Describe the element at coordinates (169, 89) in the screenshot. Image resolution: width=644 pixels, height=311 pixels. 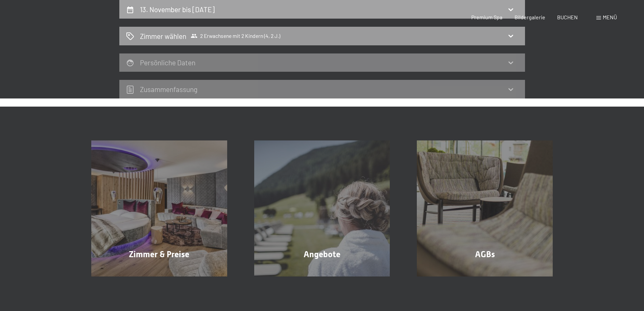
I see `h2: Zusammen­fassung` at that location.